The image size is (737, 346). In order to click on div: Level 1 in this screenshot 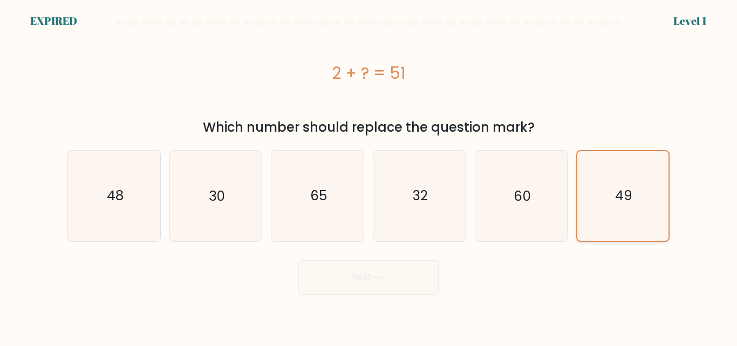, I will do `click(690, 21)`.